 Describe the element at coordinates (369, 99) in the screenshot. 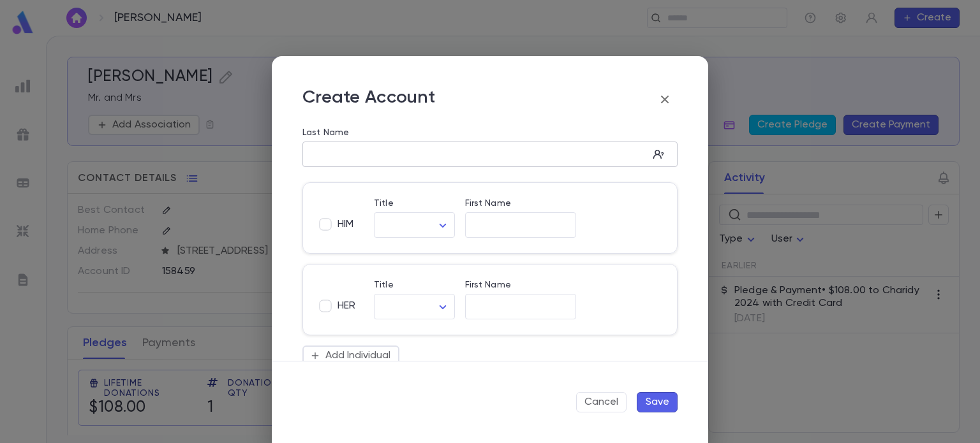

I see `p: Create Account` at that location.